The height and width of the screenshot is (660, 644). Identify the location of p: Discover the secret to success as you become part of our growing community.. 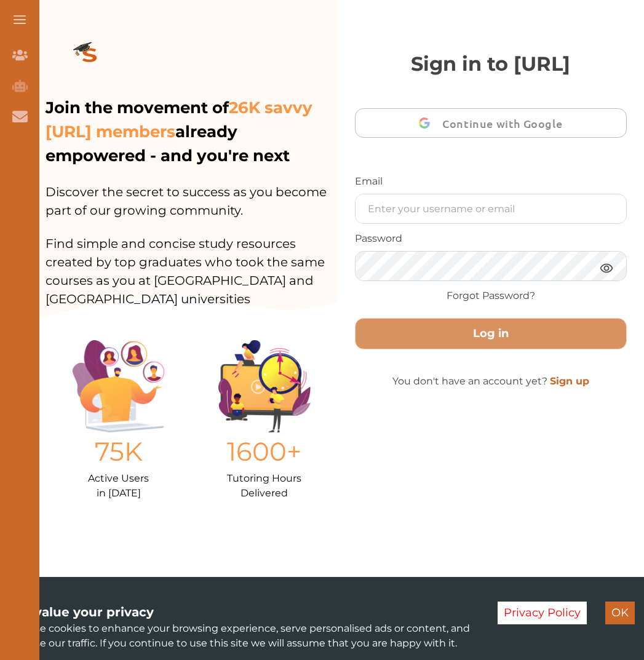
(192, 194).